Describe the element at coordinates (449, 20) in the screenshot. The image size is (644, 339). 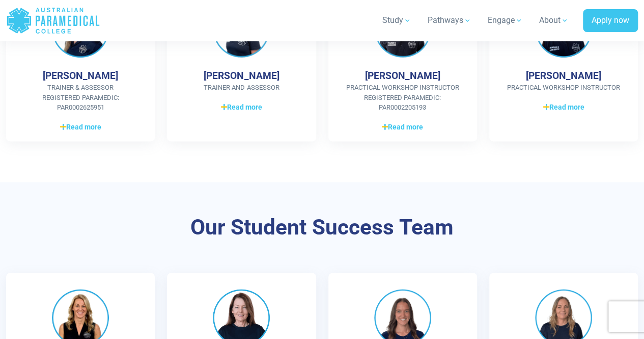
I see `a: Pathways` at that location.